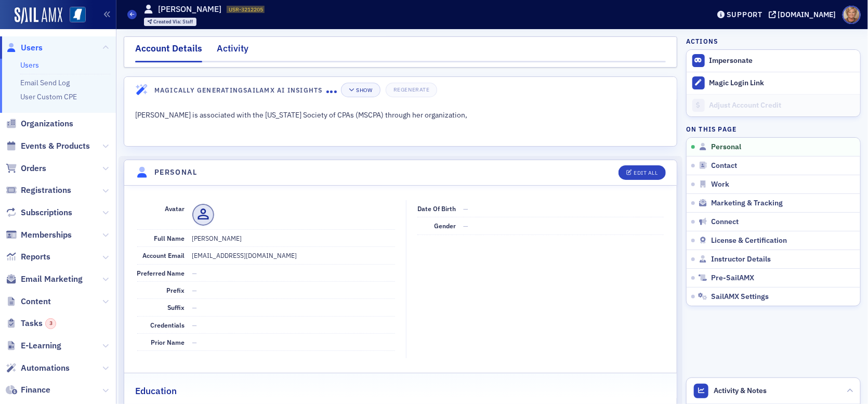 This screenshot has height=404, width=868. Describe the element at coordinates (645, 172) in the screenshot. I see `div: Edit All` at that location.